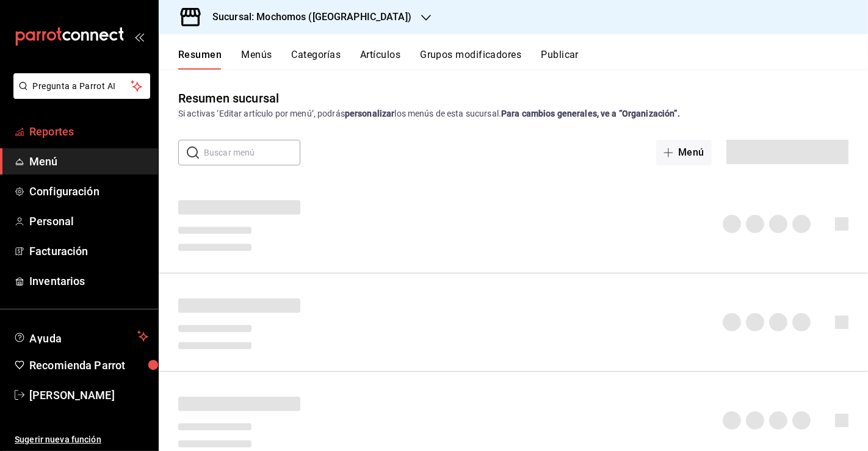  What do you see at coordinates (89, 131) in the screenshot?
I see `span: Reportes` at bounding box center [89, 131].